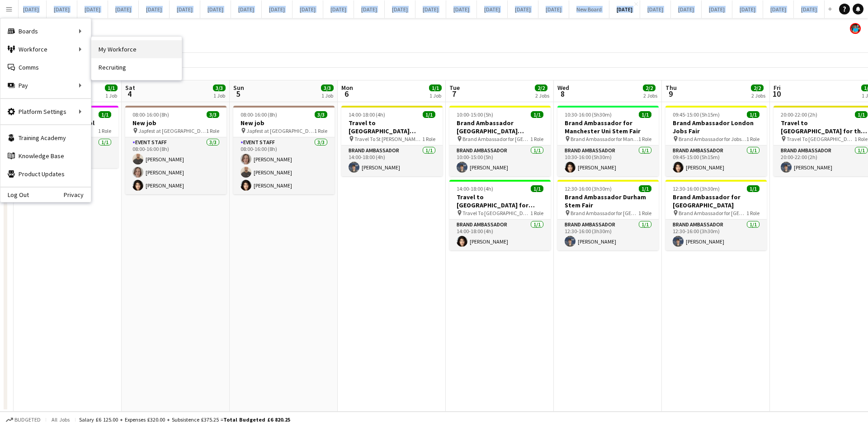 This screenshot has width=868, height=427. What do you see at coordinates (346, 93) in the screenshot?
I see `span: 6` at bounding box center [346, 93].